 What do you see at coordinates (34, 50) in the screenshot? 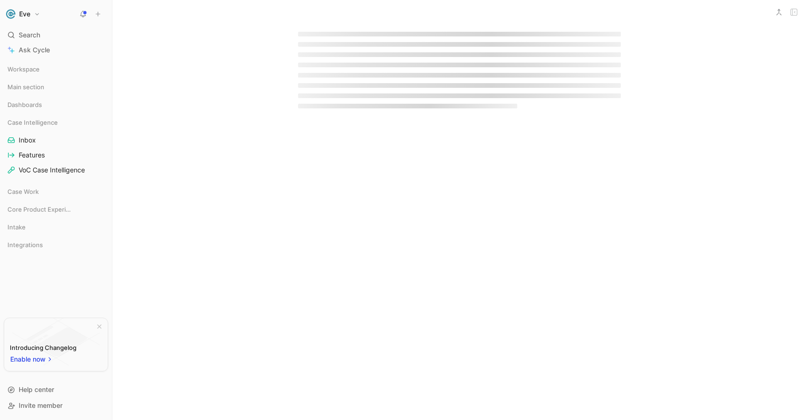
I see `span: Ask Cycle` at bounding box center [34, 50].